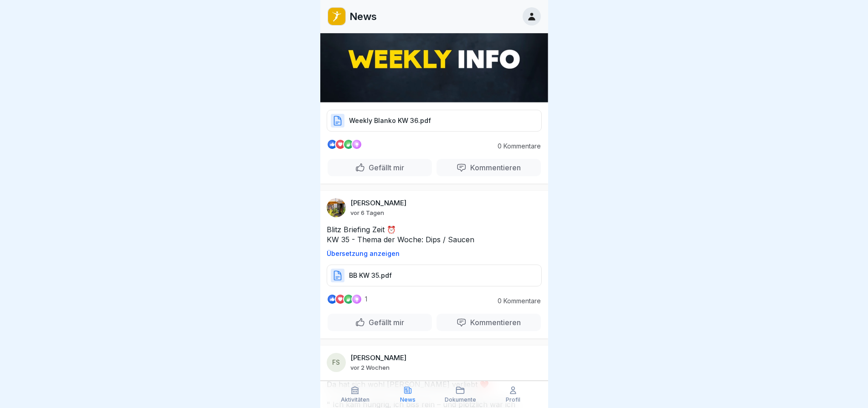  I want to click on p: Weekly Blanko KW 36.pdf, so click(390, 120).